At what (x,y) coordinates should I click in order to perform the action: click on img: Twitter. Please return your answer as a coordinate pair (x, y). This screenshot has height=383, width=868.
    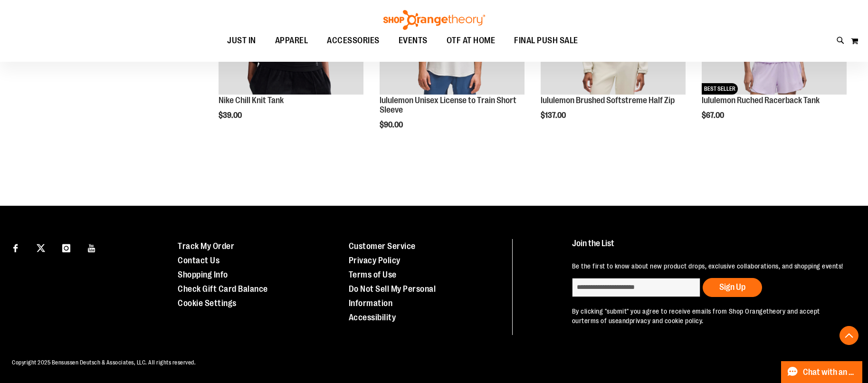
    Looking at the image, I should click on (41, 248).